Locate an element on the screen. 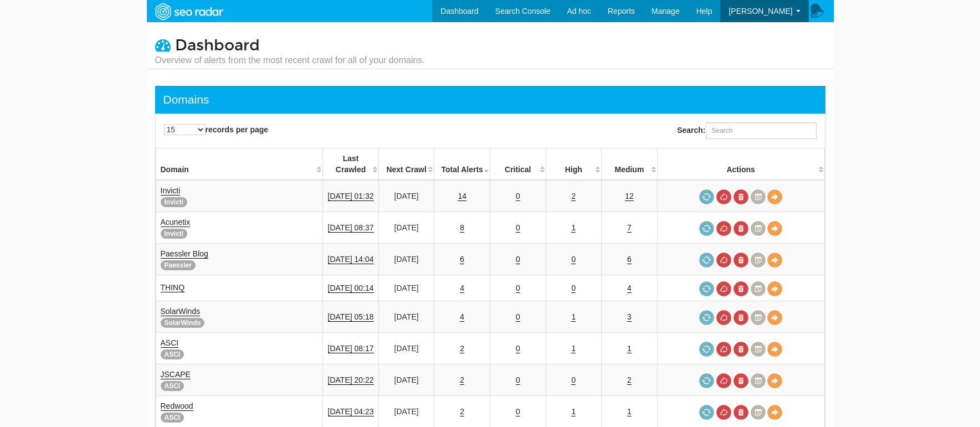 The image size is (980, 427). a: Paessler Blog is located at coordinates (184, 254).